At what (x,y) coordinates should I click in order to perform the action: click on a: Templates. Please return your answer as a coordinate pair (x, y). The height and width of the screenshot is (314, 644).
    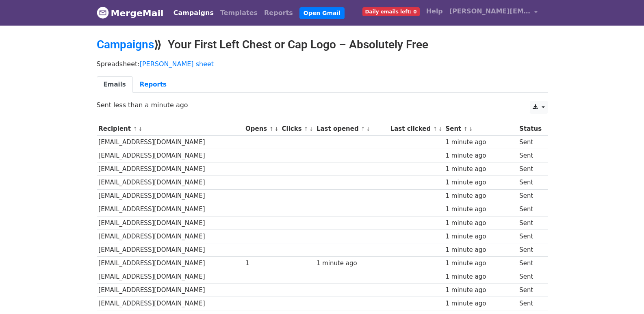
    Looking at the image, I should click on (239, 13).